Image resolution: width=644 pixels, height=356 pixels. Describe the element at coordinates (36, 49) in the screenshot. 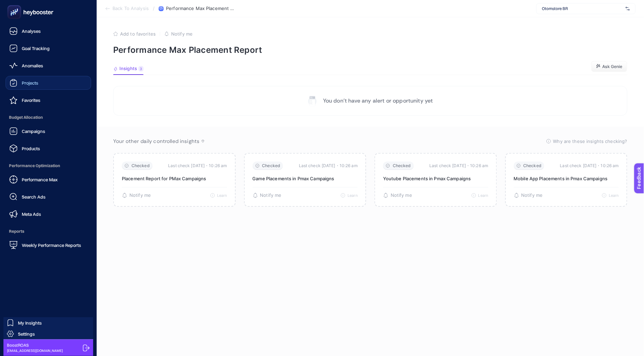

I see `span: Goal Tracking` at that location.